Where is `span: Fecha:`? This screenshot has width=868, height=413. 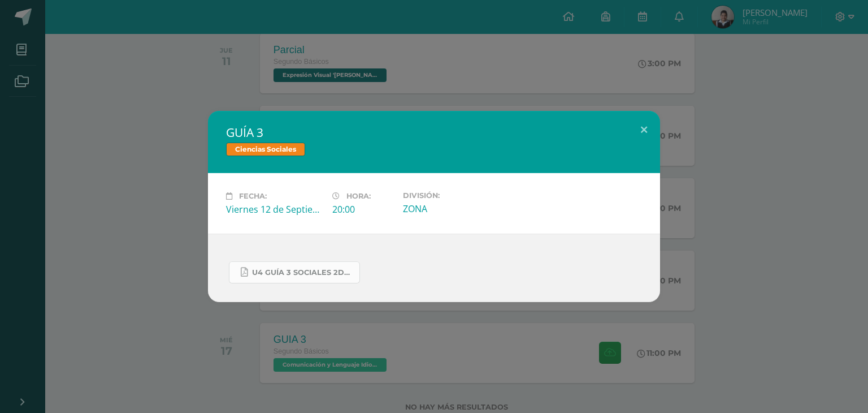
span: Fecha: is located at coordinates (253, 196).